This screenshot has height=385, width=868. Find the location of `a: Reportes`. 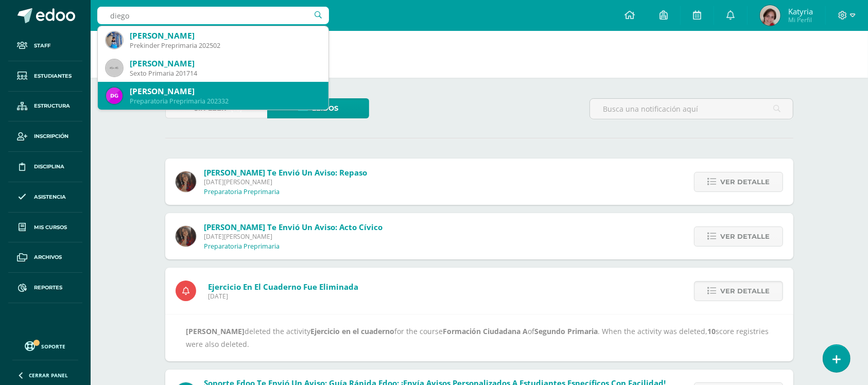

a: Reportes is located at coordinates (45, 288).